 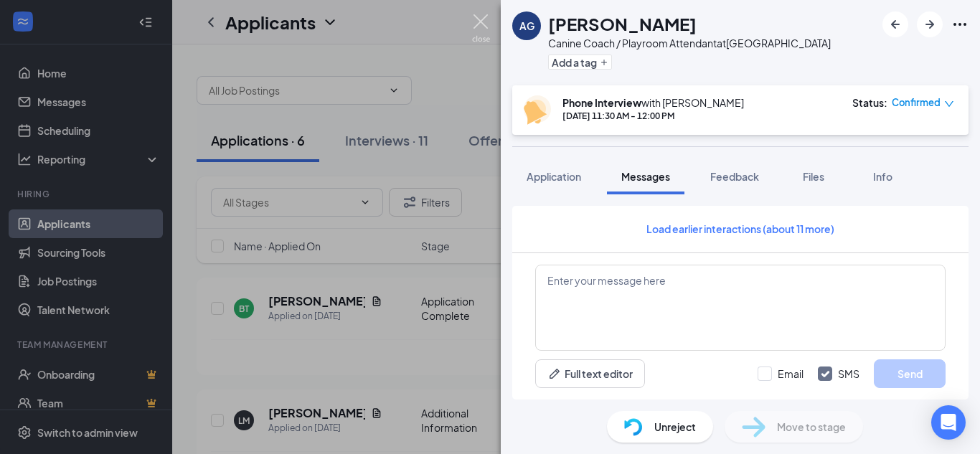 What do you see at coordinates (645, 176) in the screenshot?
I see `span: Messages` at bounding box center [645, 176].